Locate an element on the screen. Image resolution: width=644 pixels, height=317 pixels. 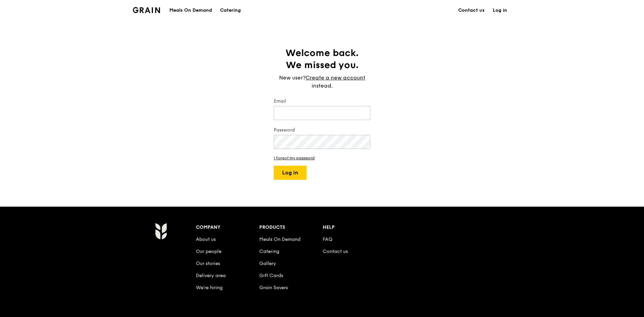
span: instead. is located at coordinates (322, 86).